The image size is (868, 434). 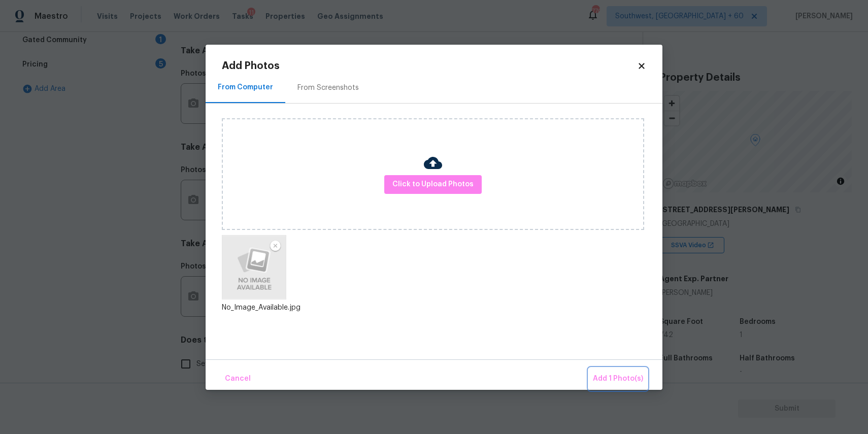 I want to click on div: From Screenshots, so click(x=328, y=88).